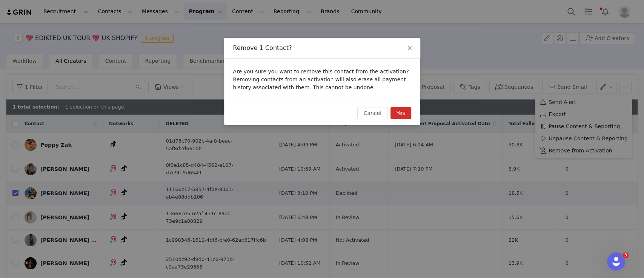 The width and height of the screenshot is (644, 278). What do you see at coordinates (322, 48) in the screenshot?
I see `div: Remove 1 Contact?` at bounding box center [322, 48].